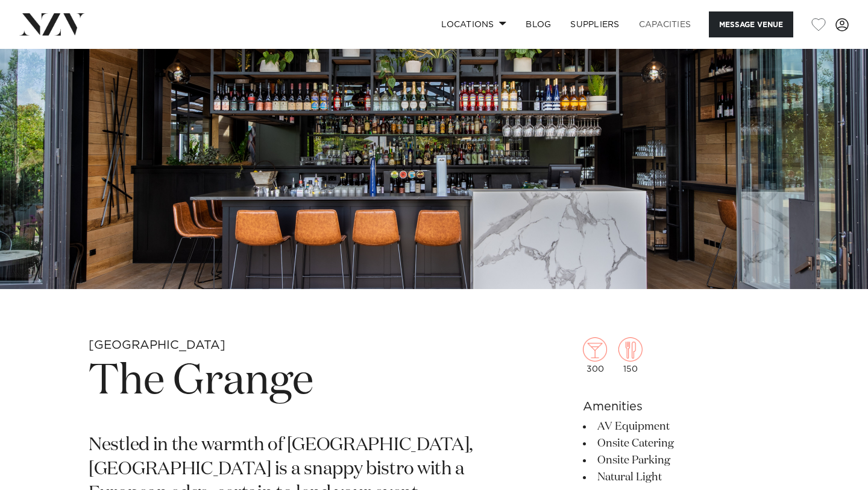 This screenshot has width=868, height=490. What do you see at coordinates (681, 477) in the screenshot?
I see `li: Natural Light` at bounding box center [681, 477].